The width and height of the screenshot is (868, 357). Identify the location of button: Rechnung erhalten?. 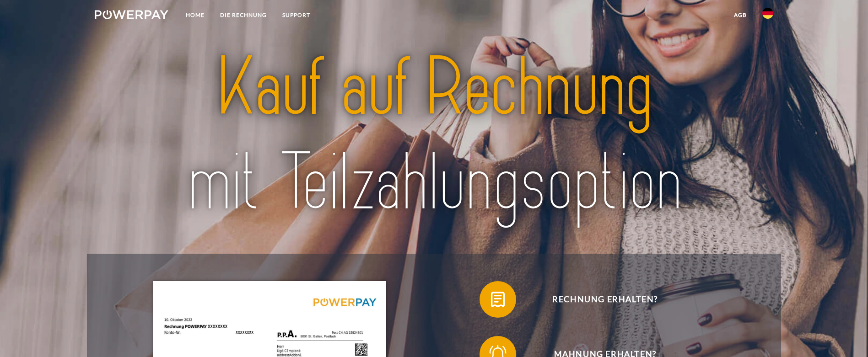
(598, 299).